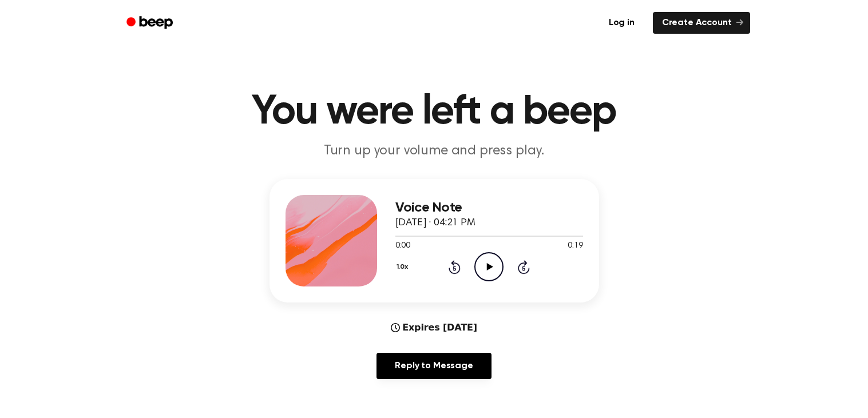  What do you see at coordinates (434, 151) in the screenshot?
I see `p: Turn up your volume and press play.` at bounding box center [434, 151].